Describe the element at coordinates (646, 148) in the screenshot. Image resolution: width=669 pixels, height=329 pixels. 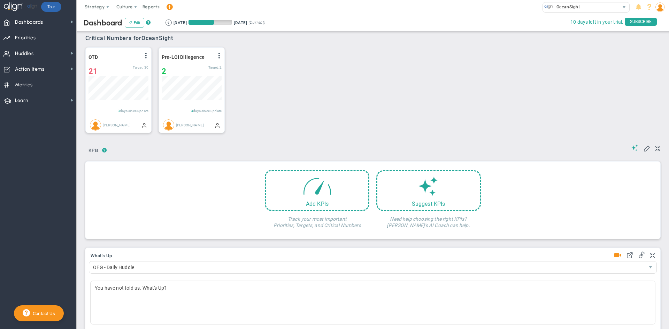
I see `span: Edit My KPIs` at that location.